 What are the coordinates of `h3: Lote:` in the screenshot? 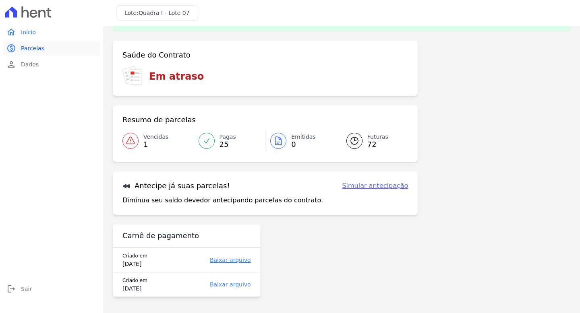 It's located at (157, 13).